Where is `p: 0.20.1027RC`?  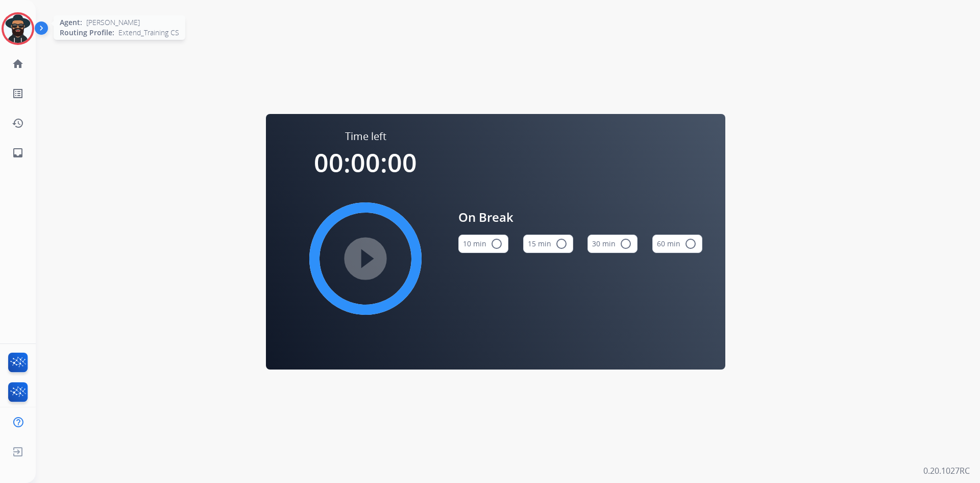
p: 0.20.1027RC is located at coordinates (947, 470).